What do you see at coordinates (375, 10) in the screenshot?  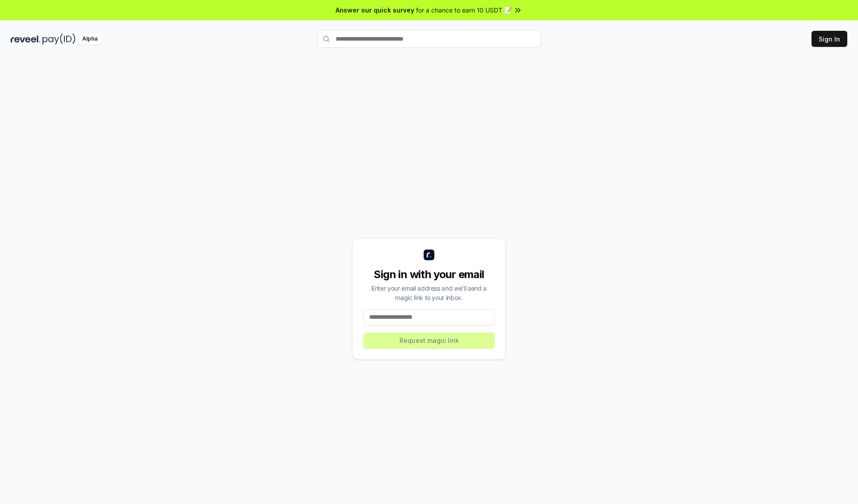 I see `span: Answer our quick survey` at bounding box center [375, 10].